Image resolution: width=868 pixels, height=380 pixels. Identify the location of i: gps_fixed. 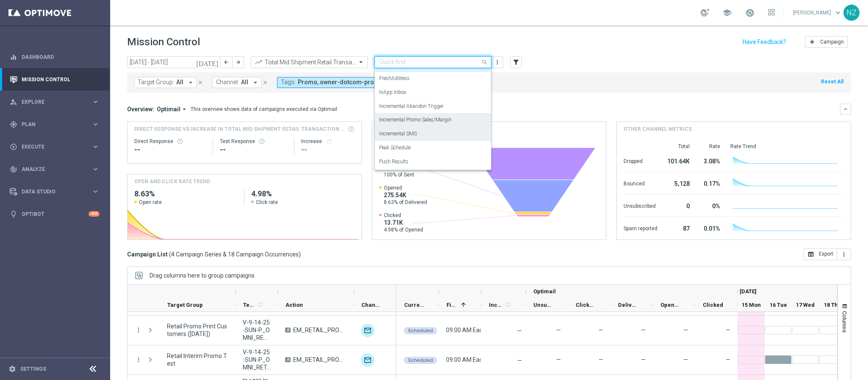
(13, 125).